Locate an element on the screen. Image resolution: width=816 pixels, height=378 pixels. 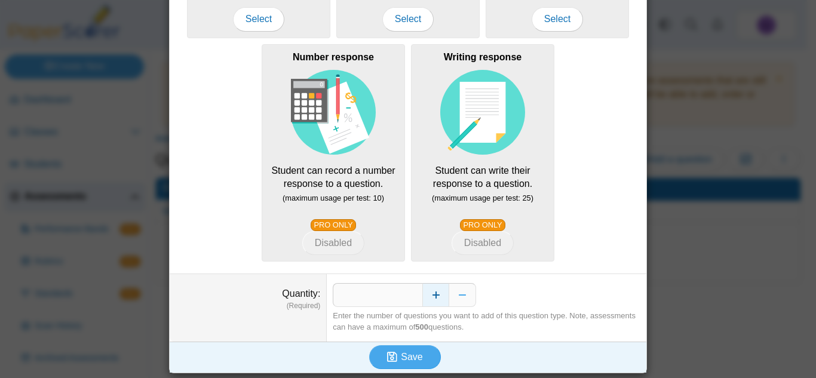
button: Writing response Student can write their response to a question. (maximum usage per test: 25) PRO... is located at coordinates (483, 243).